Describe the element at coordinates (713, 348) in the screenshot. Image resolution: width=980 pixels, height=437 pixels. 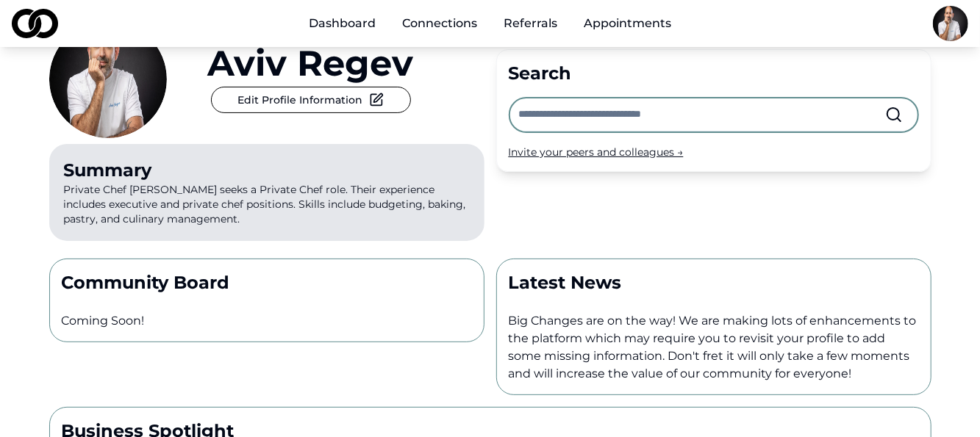
I see `p: Big Changes are on the way! We are making lots of enhancements to the platform which may require ...` at that location.